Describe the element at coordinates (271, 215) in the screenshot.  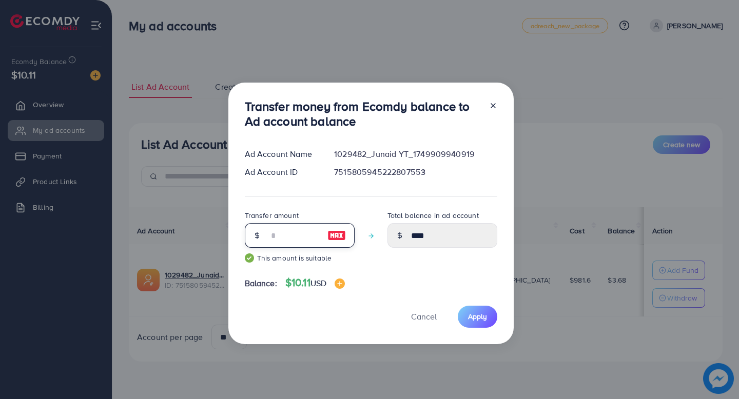
I see `label: Transfer amount` at that location.